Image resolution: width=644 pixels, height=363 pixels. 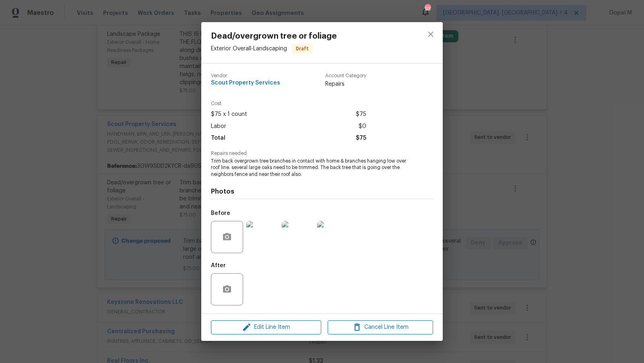 What do you see at coordinates (248, 49) in the screenshot?
I see `span: Exterior Overall - Landscaping` at bounding box center [248, 49].